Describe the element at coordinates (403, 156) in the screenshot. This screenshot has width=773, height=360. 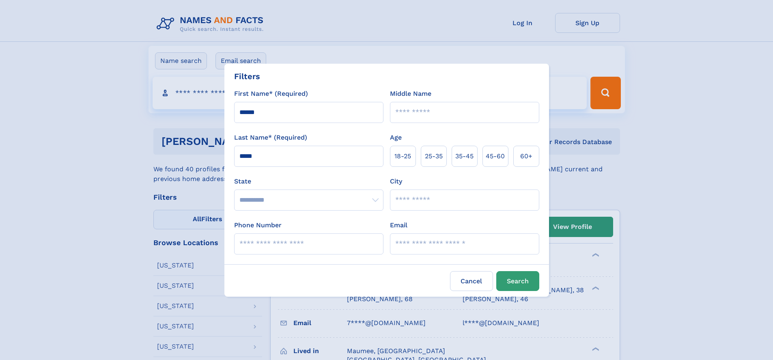
I see `span: 18‑25` at that location.